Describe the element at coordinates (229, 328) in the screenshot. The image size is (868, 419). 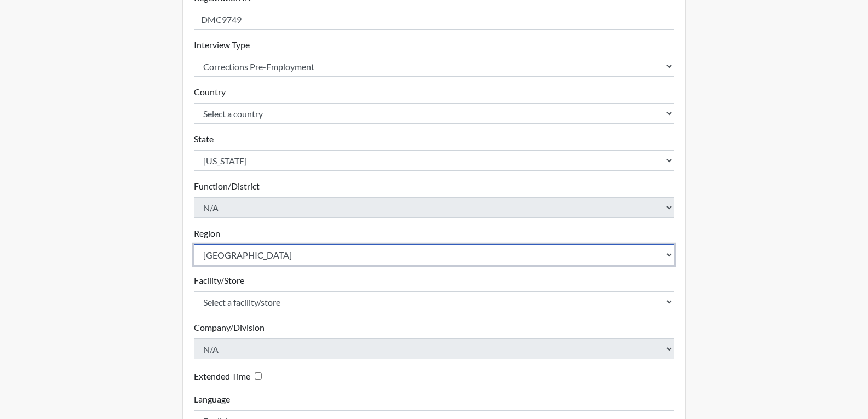
I see `label: Company/Division` at that location.